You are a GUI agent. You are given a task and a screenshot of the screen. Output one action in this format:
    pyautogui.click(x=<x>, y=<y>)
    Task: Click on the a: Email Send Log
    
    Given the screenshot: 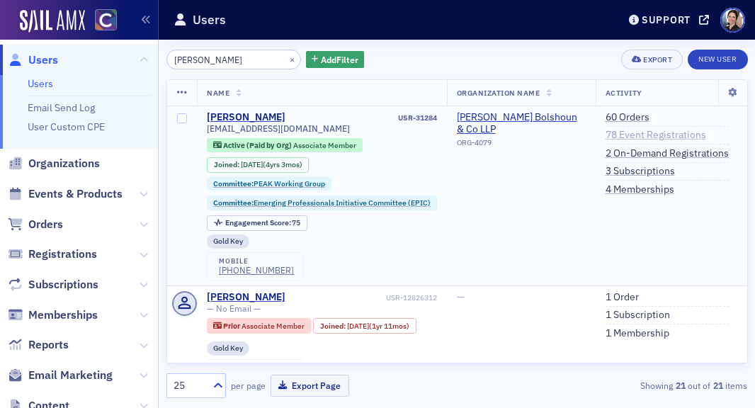 What is the action you would take?
    pyautogui.click(x=61, y=108)
    